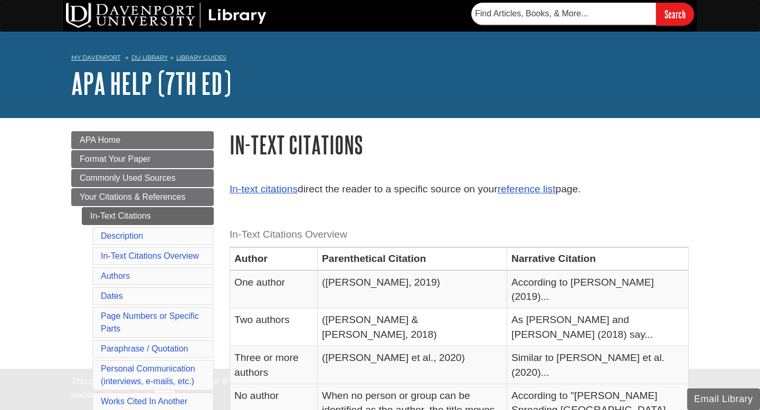 This screenshot has height=410, width=760. What do you see at coordinates (582, 14) in the screenshot?
I see `form: Searches DU Library's articles, books, and more` at bounding box center [582, 14].